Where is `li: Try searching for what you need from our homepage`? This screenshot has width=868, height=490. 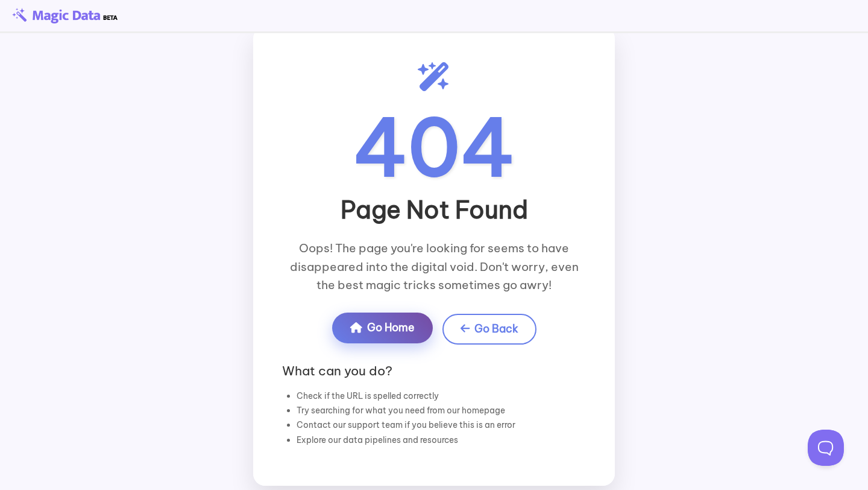 li: Try searching for what you need from our homepage is located at coordinates (441, 410).